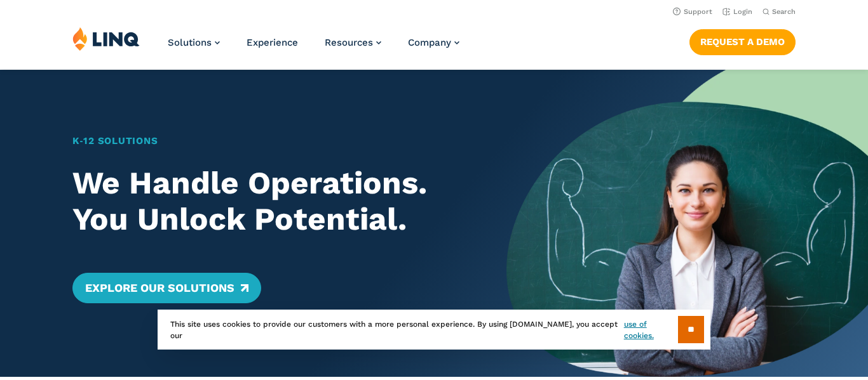  What do you see at coordinates (349, 43) in the screenshot?
I see `span: Resources` at bounding box center [349, 43].